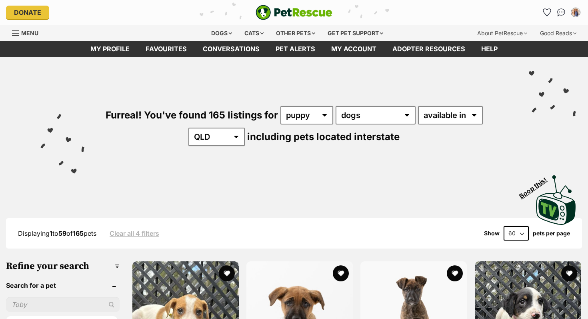 The image size is (588, 319). What do you see at coordinates (28, 12) in the screenshot?
I see `a: Donate` at bounding box center [28, 12].